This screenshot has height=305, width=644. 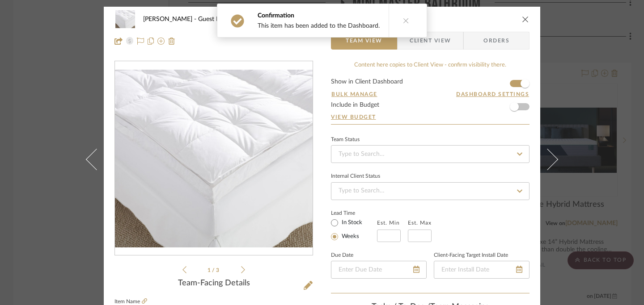 I want to click on div: This item has been added to the Dashboard., so click(x=319, y=26).